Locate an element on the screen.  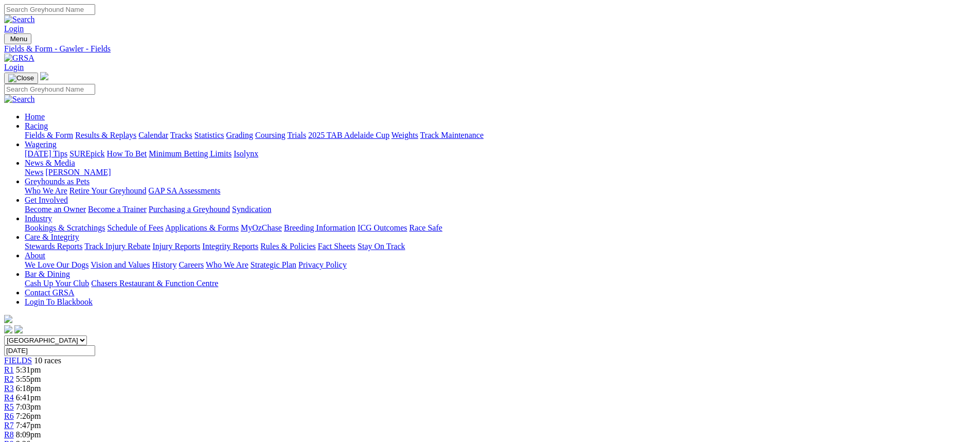
a: Vision and Values is located at coordinates (120, 265).